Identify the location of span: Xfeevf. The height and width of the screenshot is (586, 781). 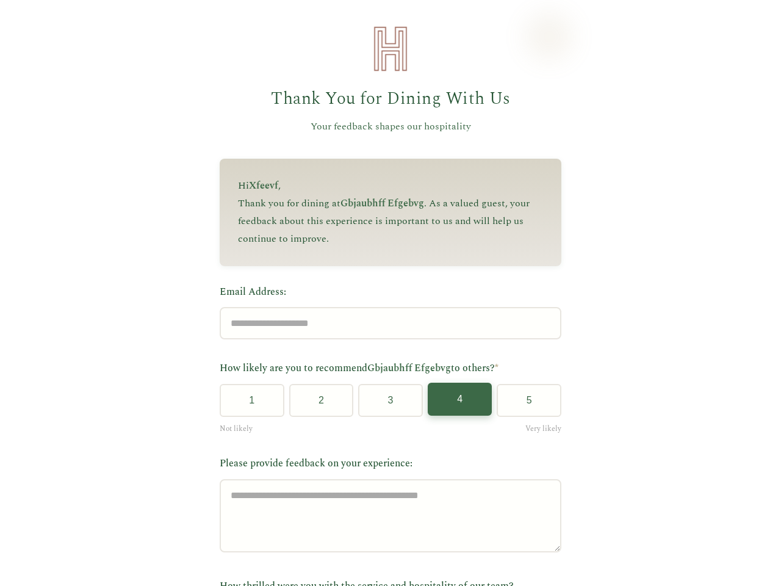
(264, 185).